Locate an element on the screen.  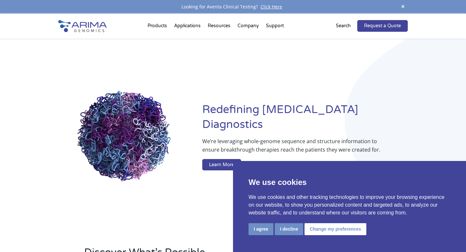
button: I agree is located at coordinates (261, 229).